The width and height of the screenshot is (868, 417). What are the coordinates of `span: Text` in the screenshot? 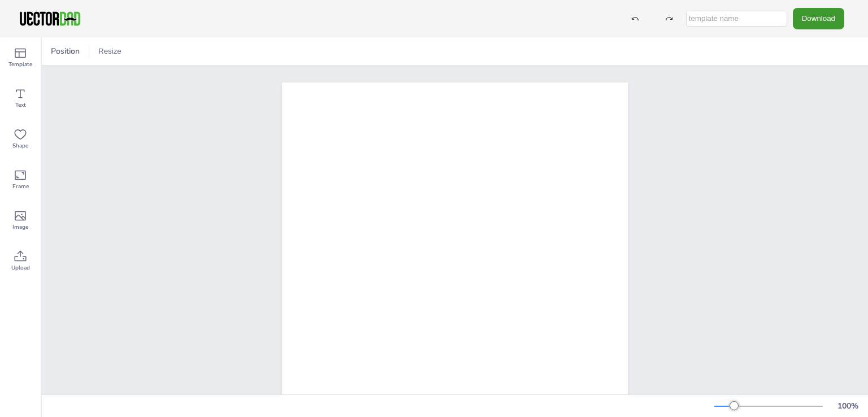 It's located at (20, 105).